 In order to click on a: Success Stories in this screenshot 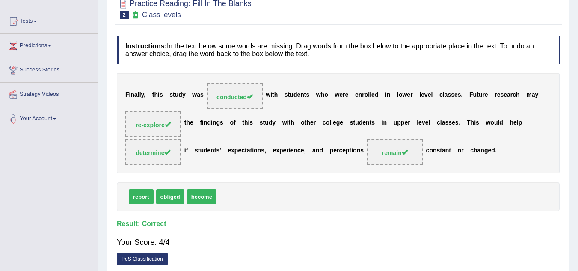, I will do `click(49, 69)`.